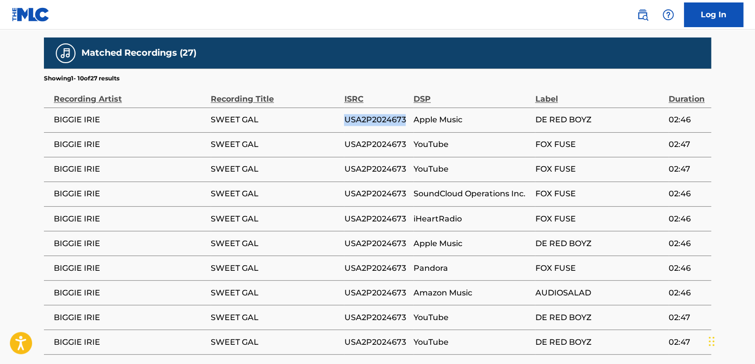  Describe the element at coordinates (31, 14) in the screenshot. I see `img: MLC Logo` at that location.